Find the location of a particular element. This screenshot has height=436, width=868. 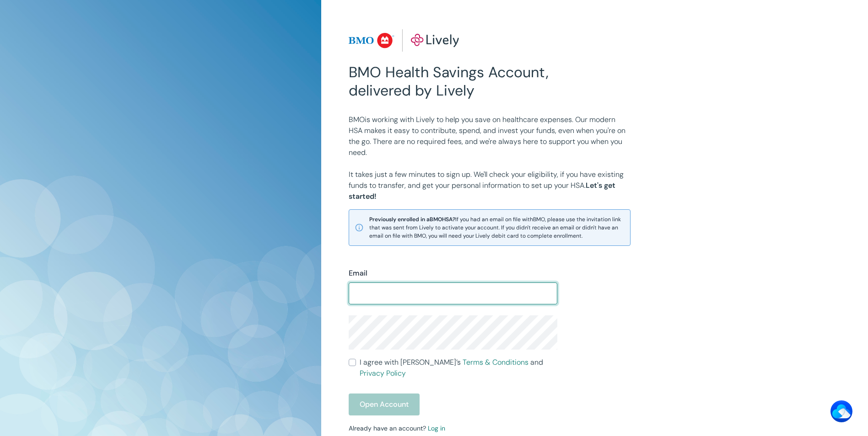

span: If you had an email on file with BMO , please use the invitation link that was sent from Lively t... is located at coordinates (497, 228).